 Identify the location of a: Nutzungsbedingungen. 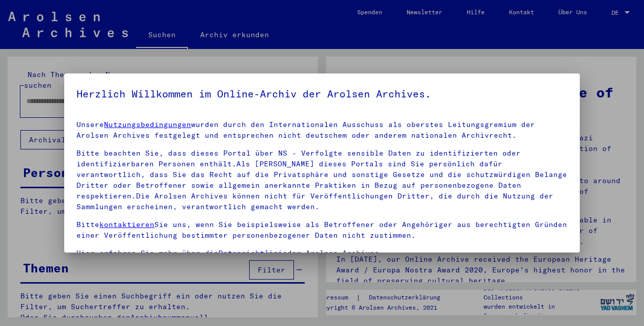
(147, 125).